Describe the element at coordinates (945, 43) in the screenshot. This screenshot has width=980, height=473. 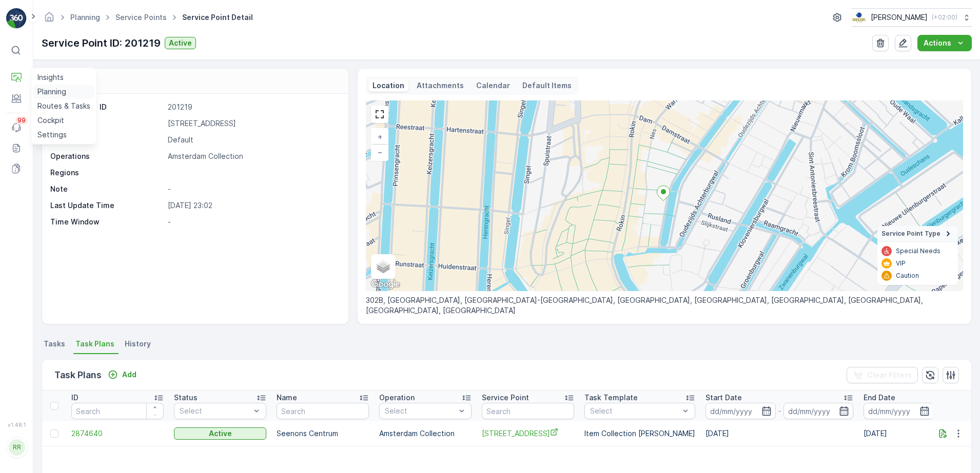
I see `button: Actions` at that location.